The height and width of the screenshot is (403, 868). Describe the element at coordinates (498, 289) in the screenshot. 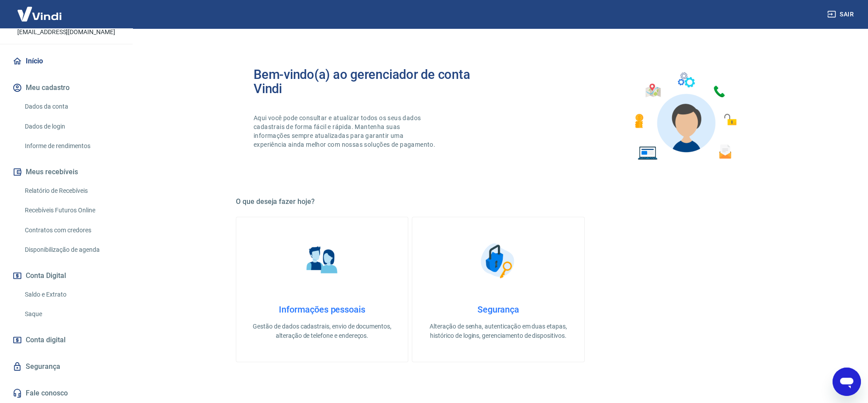

I see `a: SegurançaSegurançaAlteração de senha, autenticação em duas etapas, histórico de logins, gerenciam...` at that location.